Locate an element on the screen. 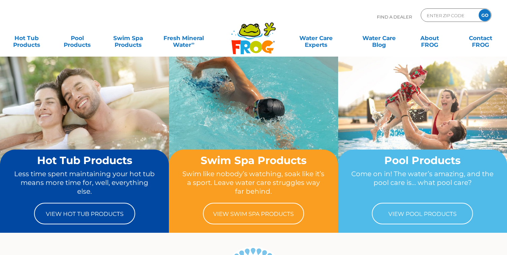  a: PoolProducts is located at coordinates (77, 38).